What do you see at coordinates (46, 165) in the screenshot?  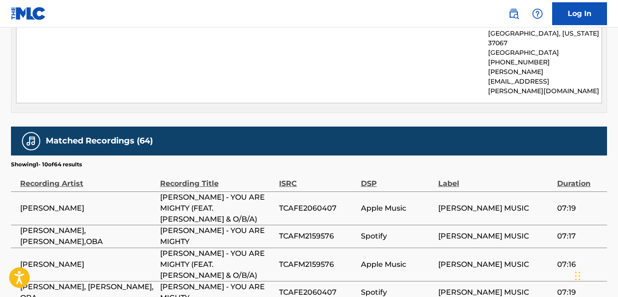 I see `p: Showing 1 - 10 of 64 results` at bounding box center [46, 165].